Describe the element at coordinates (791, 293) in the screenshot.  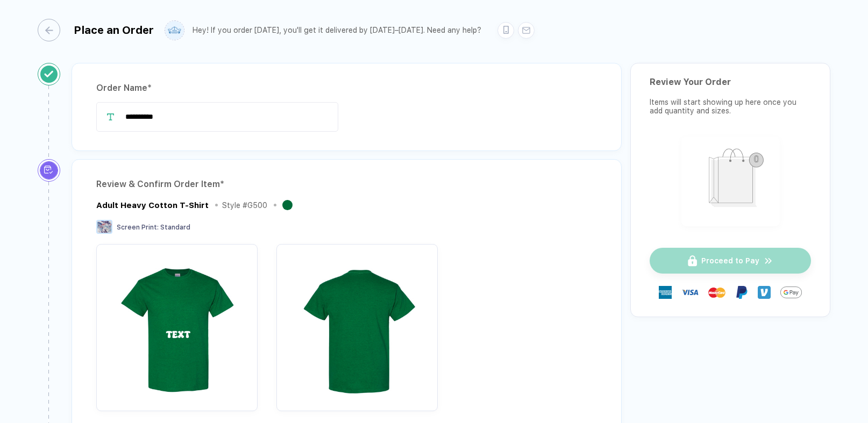
I see `img: GPay` at that location.